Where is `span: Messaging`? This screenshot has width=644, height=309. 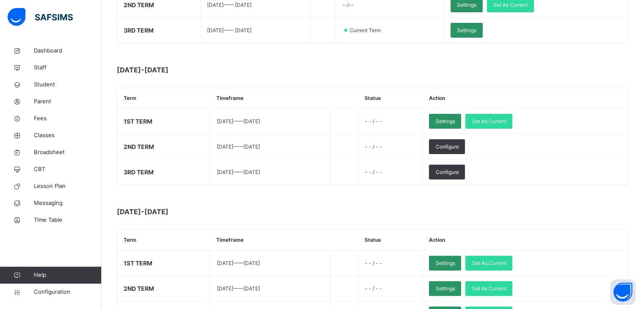
span: Messaging is located at coordinates (68, 203).